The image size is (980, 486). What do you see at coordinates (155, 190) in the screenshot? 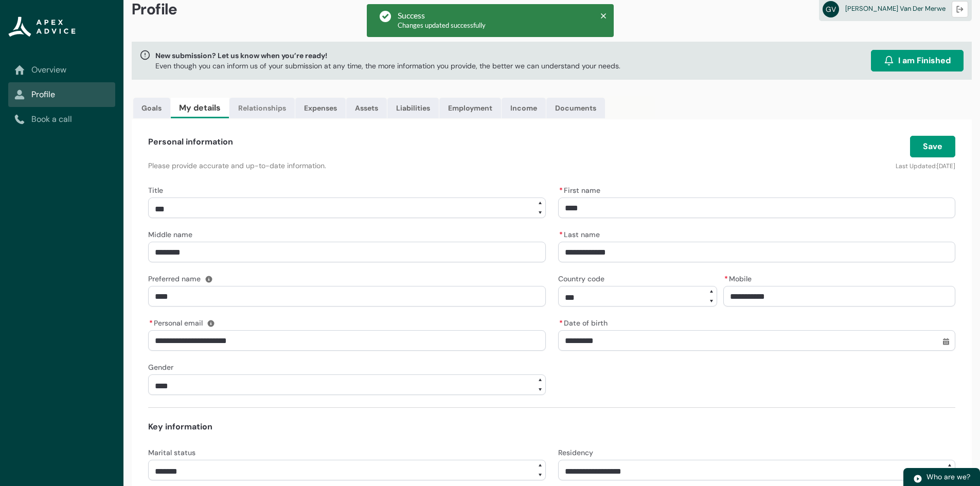
I see `span: Title` at bounding box center [155, 190].